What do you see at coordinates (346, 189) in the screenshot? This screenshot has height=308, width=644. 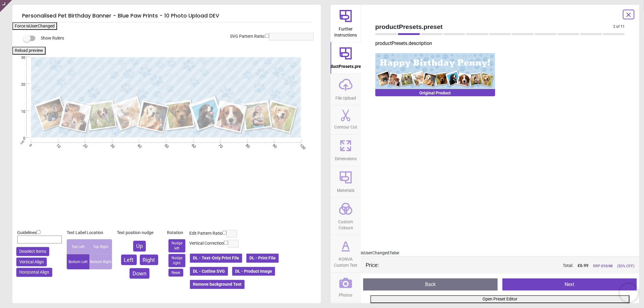 I see `span: Materials` at bounding box center [346, 189].